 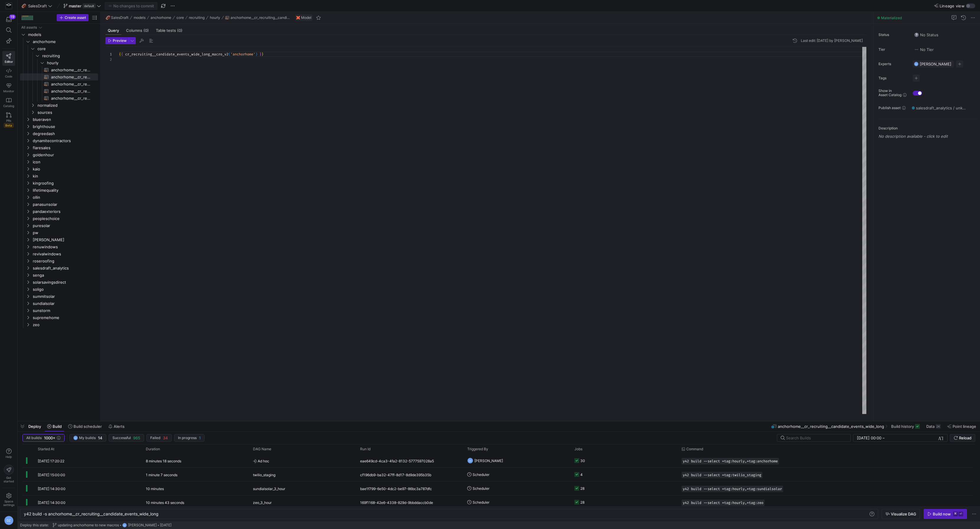 What do you see at coordinates (306, 18) in the screenshot?
I see `span: Model` at bounding box center [306, 18].